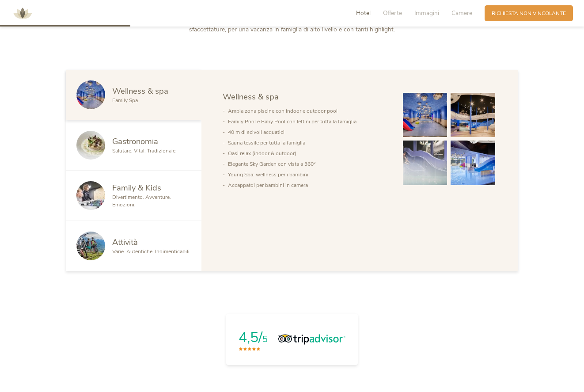 This screenshot has height=392, width=584. What do you see at coordinates (309, 111) in the screenshot?
I see `li: Ampia zona piscine con indoor e outdoor pool` at bounding box center [309, 111].